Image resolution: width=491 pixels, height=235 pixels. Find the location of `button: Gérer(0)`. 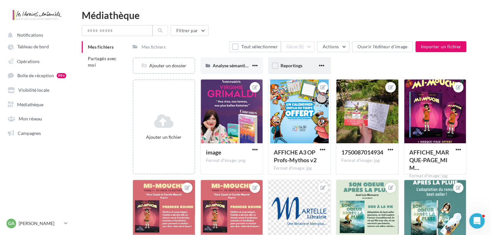

button: Gérer(0) is located at coordinates (297, 47).